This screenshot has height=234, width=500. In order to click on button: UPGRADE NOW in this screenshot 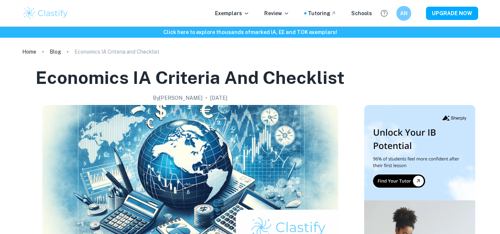, I will do `click(452, 13)`.